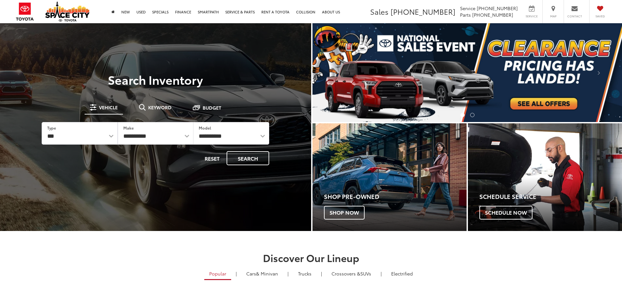  Describe the element at coordinates (506, 213) in the screenshot. I see `span: Schedule Now` at that location.